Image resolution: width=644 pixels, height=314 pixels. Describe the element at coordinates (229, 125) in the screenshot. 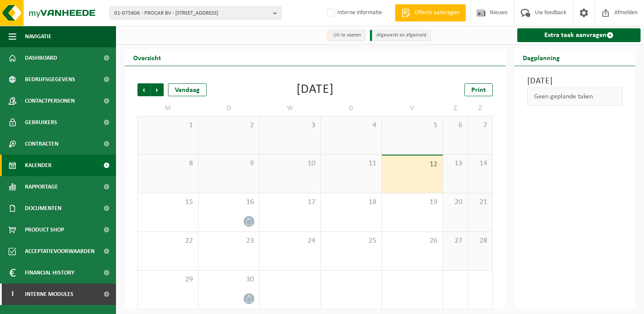

I see `span: 2` at that location.